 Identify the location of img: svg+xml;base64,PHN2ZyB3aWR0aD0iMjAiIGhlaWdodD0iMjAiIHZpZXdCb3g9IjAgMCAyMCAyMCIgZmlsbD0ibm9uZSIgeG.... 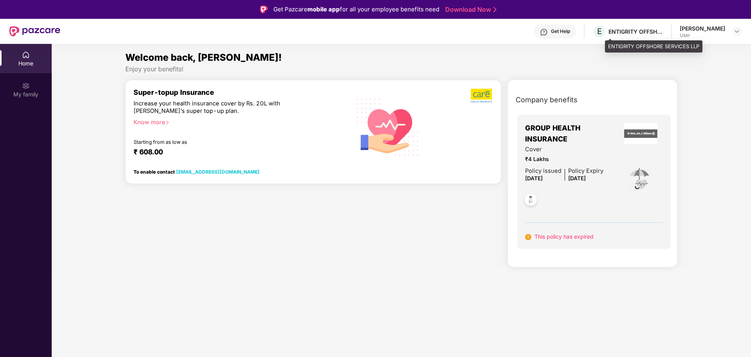
(26, 86).